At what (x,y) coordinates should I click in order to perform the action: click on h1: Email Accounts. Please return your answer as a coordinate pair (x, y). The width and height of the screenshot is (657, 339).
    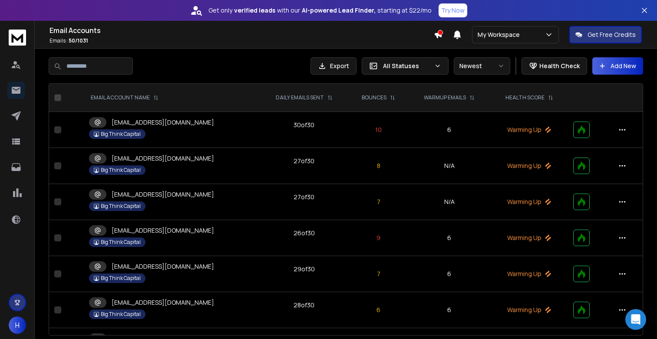
    Looking at the image, I should click on (242, 30).